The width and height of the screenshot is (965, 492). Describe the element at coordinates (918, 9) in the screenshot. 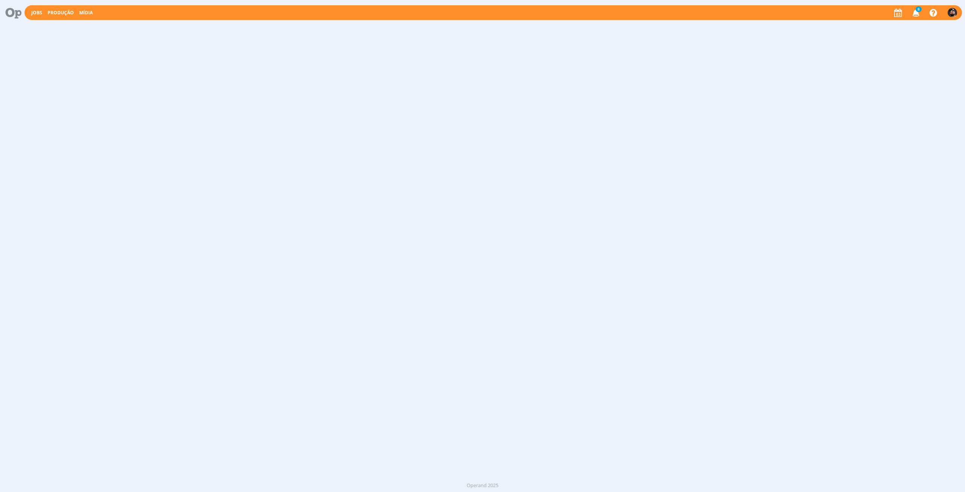

I see `span: 8` at that location.